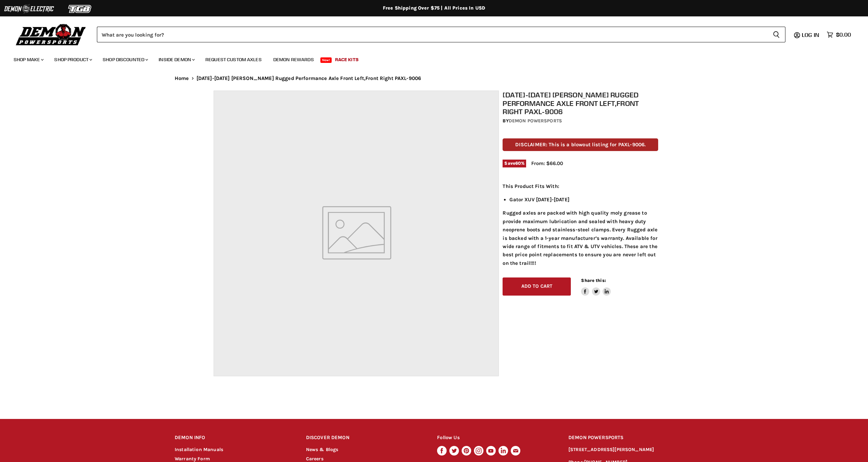  Describe the element at coordinates (80, 9) in the screenshot. I see `img: TGB Logo 2` at that location.